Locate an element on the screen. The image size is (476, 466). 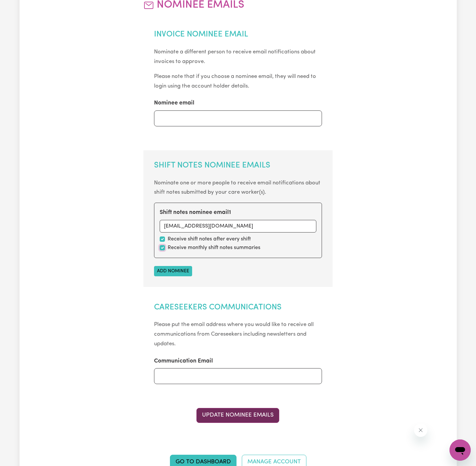
label: Receive shift notes after every shift is located at coordinates (209, 239).